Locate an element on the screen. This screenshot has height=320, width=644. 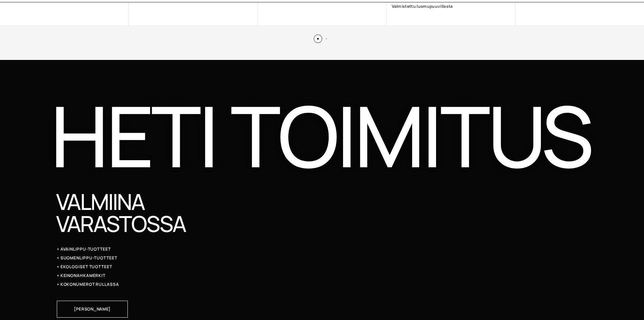
span: + Kokonumerot rullassa is located at coordinates (88, 285).